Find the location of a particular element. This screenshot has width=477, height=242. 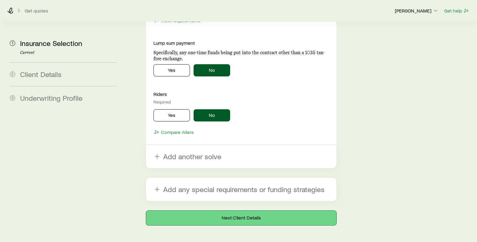

p: Lump sum payment is located at coordinates (241, 43).